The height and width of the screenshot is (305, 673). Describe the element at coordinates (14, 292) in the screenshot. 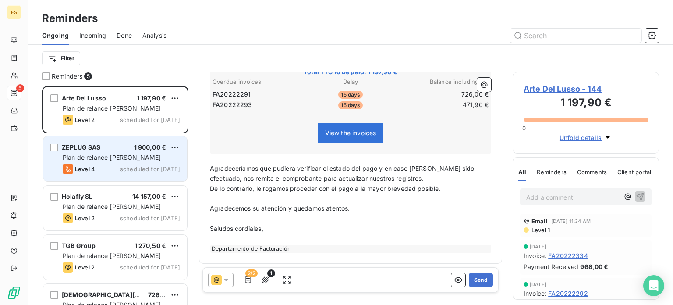

I see `img: Logo LeanPay` at that location.